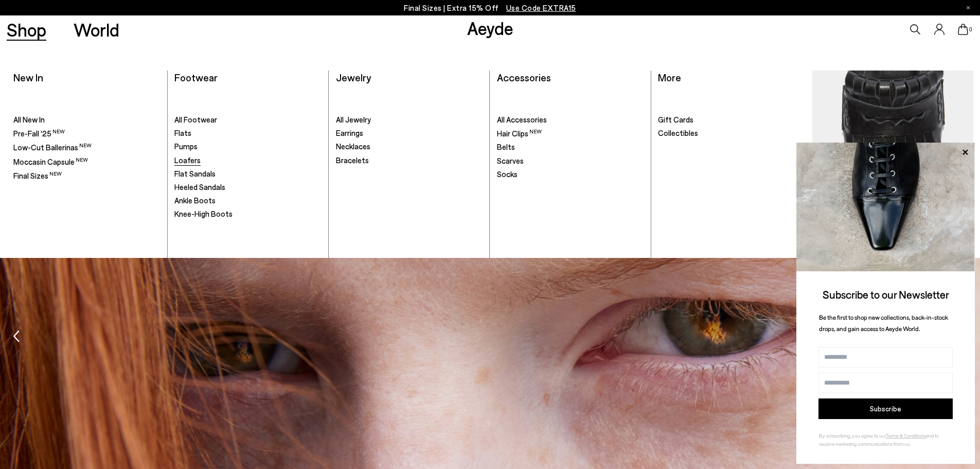  I want to click on img: Mobile_e6eede4d-78b8-4bd1-ae2a-4197e375e133_900x.jpg, so click(893, 160).